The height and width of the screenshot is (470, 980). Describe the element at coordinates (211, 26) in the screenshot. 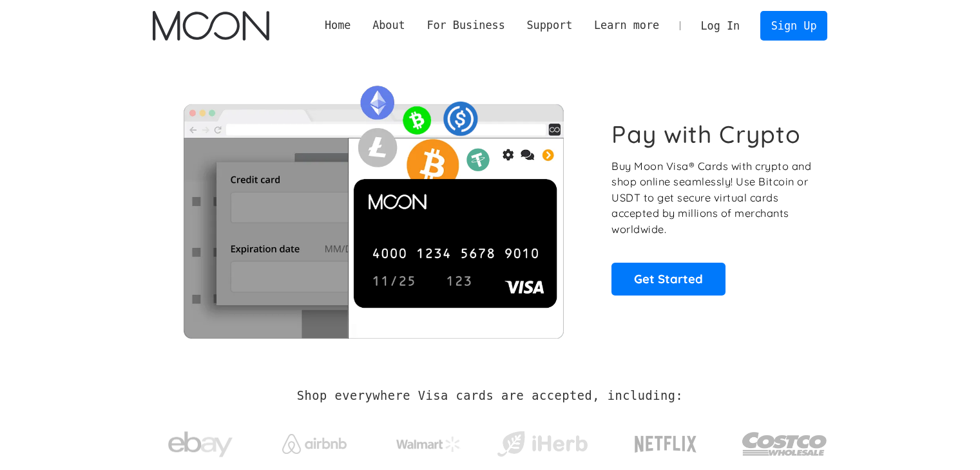

I see `img: Moon Logo` at that location.